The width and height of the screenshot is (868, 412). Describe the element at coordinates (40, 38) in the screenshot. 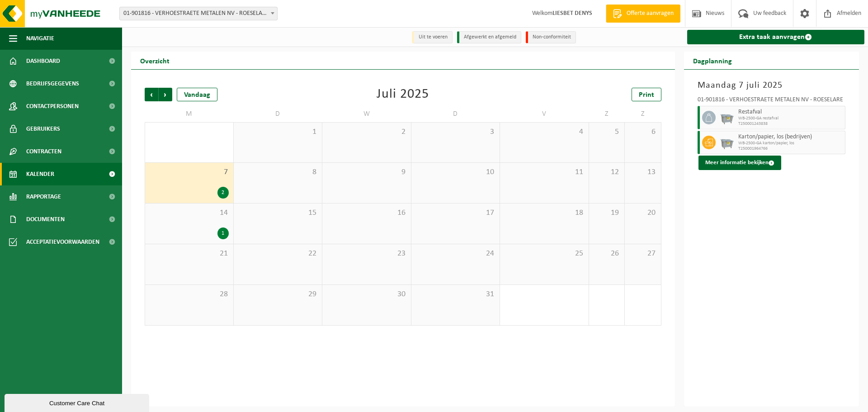

I see `span: Navigatie` at that location.